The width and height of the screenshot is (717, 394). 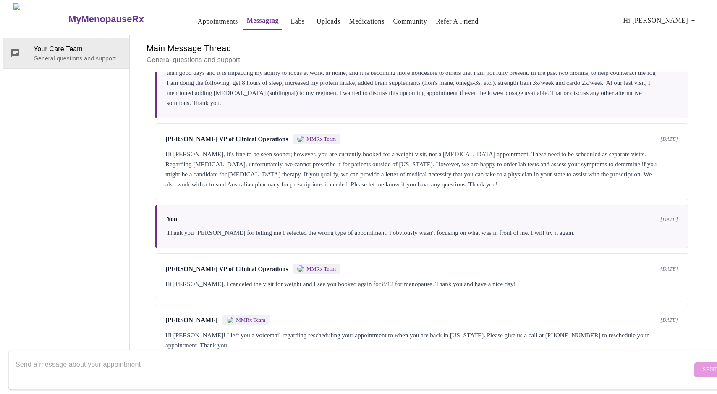 I want to click on a: Messaging, so click(x=263, y=21).